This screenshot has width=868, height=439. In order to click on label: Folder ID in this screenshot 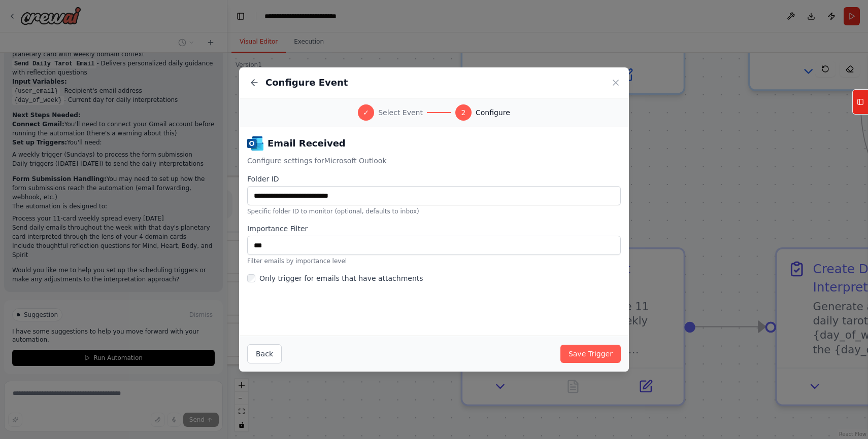, I will do `click(434, 179)`.